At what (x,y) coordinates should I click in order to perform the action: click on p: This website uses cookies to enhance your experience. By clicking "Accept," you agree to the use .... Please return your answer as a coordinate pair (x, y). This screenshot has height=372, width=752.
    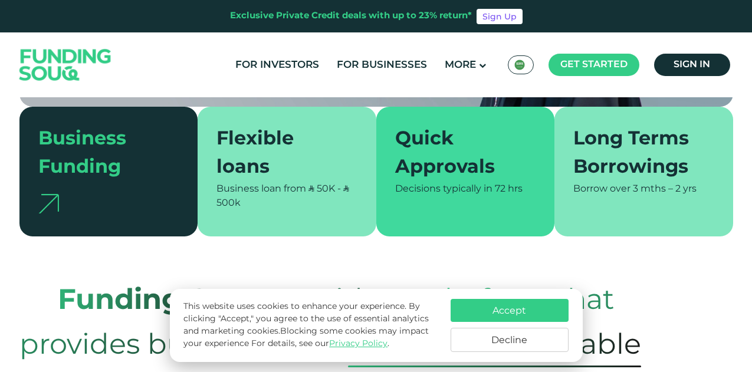
    Looking at the image, I should click on (311, 326).